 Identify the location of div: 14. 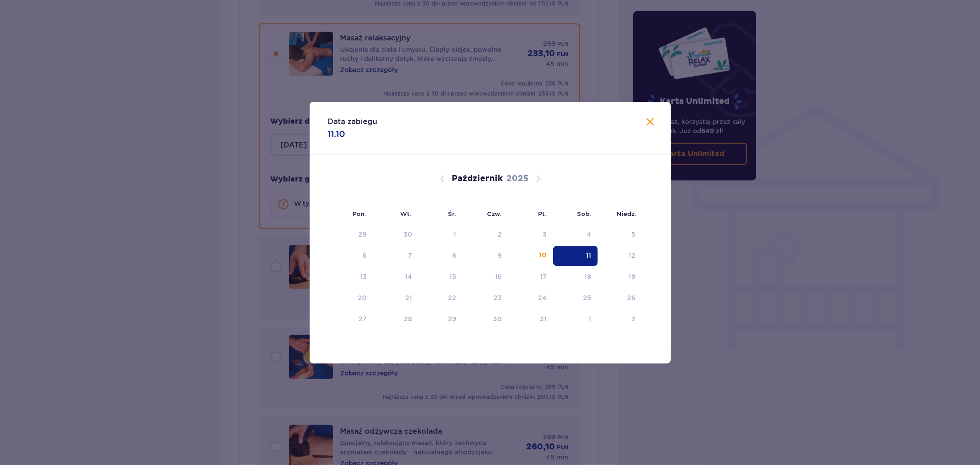
(409, 277).